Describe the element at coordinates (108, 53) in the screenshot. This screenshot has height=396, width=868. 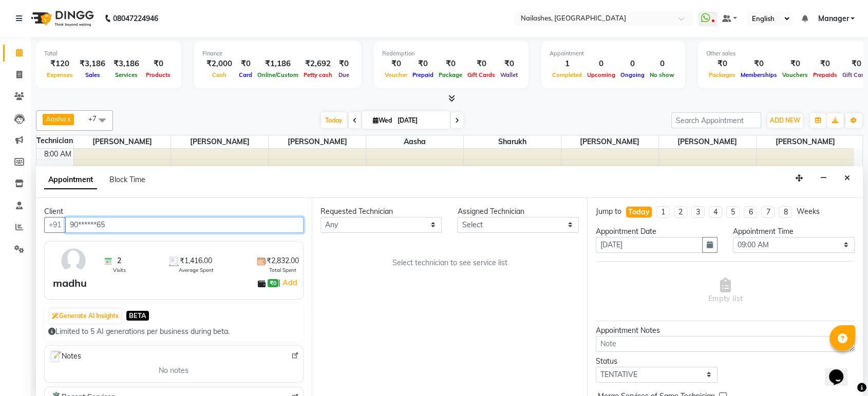
I see `div: Total` at that location.